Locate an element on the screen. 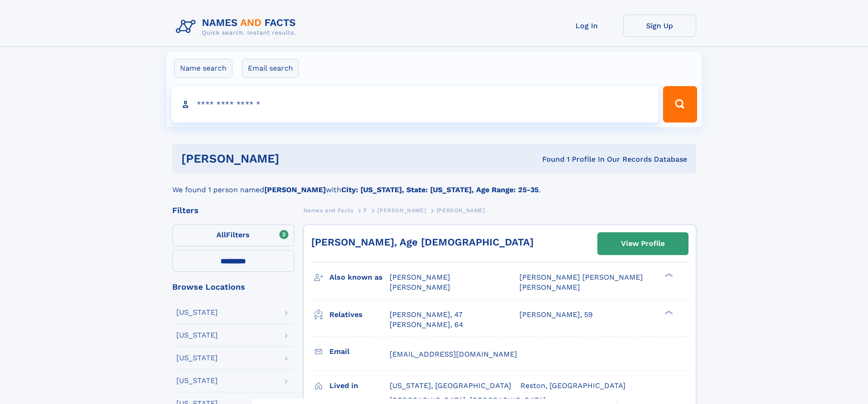 This screenshot has width=868, height=404. label: Filters is located at coordinates (233, 235).